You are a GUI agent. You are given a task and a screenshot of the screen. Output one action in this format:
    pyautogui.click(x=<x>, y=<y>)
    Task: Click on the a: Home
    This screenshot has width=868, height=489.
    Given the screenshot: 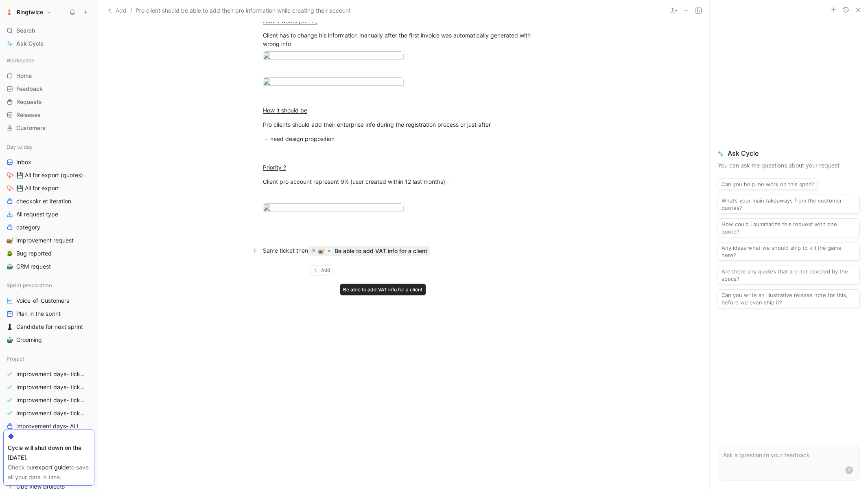 What is the action you would take?
    pyautogui.click(x=49, y=76)
    